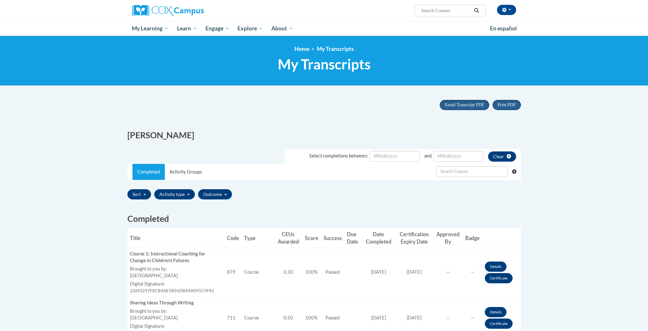 This screenshot has width=648, height=331. I want to click on a: Completed, so click(148, 172).